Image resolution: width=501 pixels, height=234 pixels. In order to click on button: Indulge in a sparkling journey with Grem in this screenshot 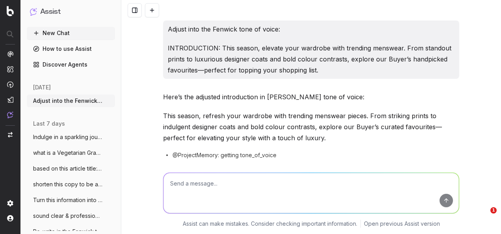, I will do `click(71, 137)`.